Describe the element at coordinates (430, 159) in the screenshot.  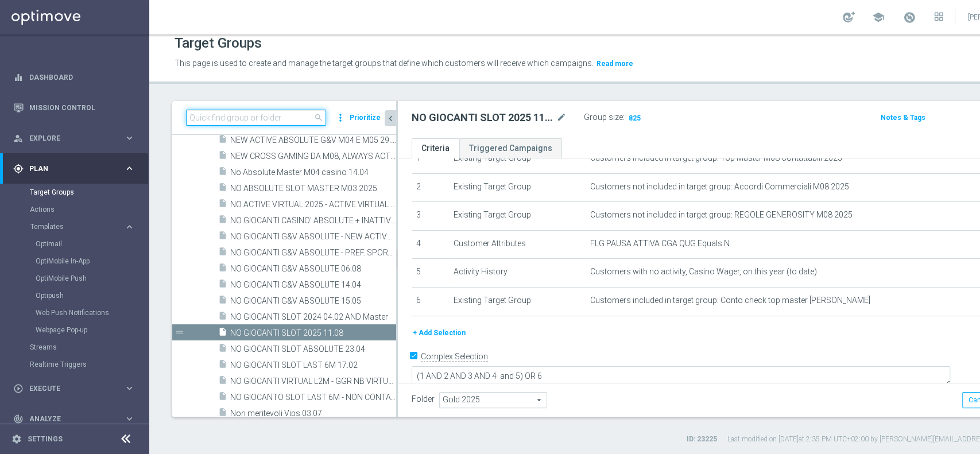
I see `td: 1` at that location.